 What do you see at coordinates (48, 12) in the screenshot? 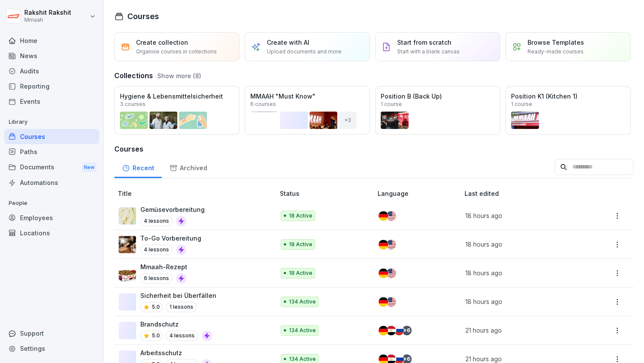
I see `p: Rakshit Rakshit` at bounding box center [48, 12].